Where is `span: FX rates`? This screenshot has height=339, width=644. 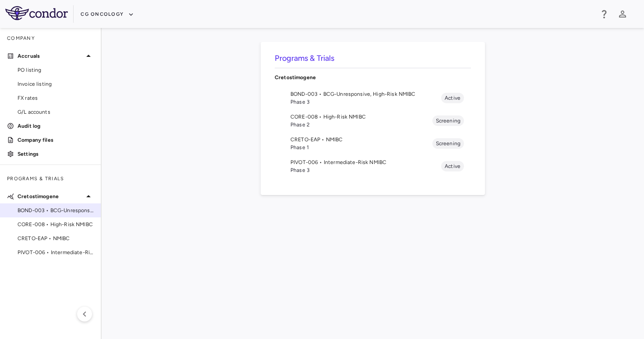 span: FX rates is located at coordinates (55, 98).